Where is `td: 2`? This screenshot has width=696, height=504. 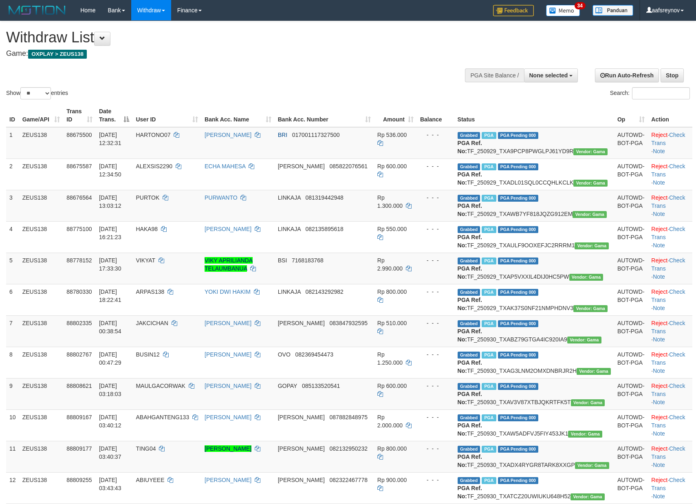
td: 2 is located at coordinates (13, 174).